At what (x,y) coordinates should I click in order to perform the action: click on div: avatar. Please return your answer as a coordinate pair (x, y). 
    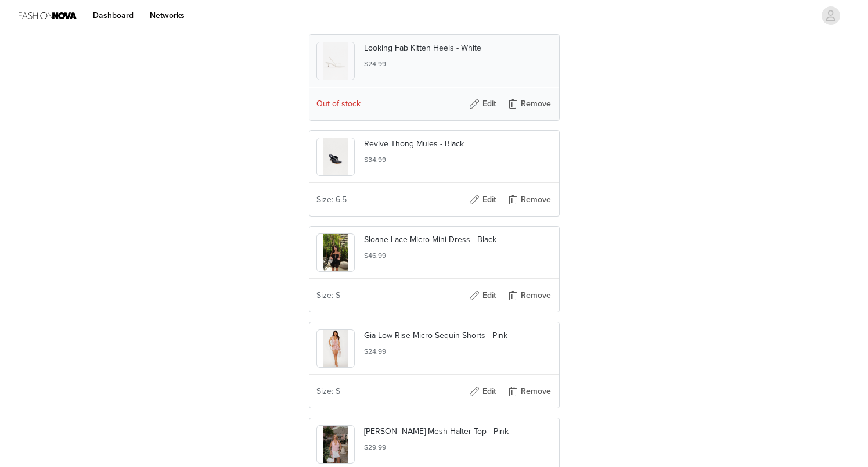
    Looking at the image, I should click on (829, 15).